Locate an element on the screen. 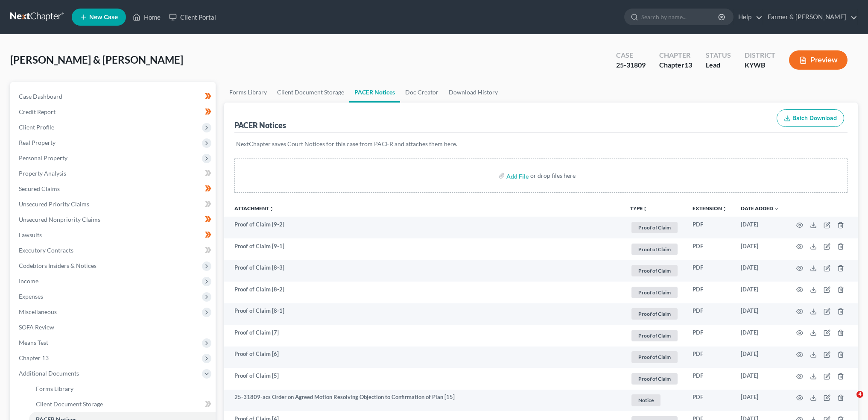 The image size is (868, 420). button: Batch Download is located at coordinates (810, 118).